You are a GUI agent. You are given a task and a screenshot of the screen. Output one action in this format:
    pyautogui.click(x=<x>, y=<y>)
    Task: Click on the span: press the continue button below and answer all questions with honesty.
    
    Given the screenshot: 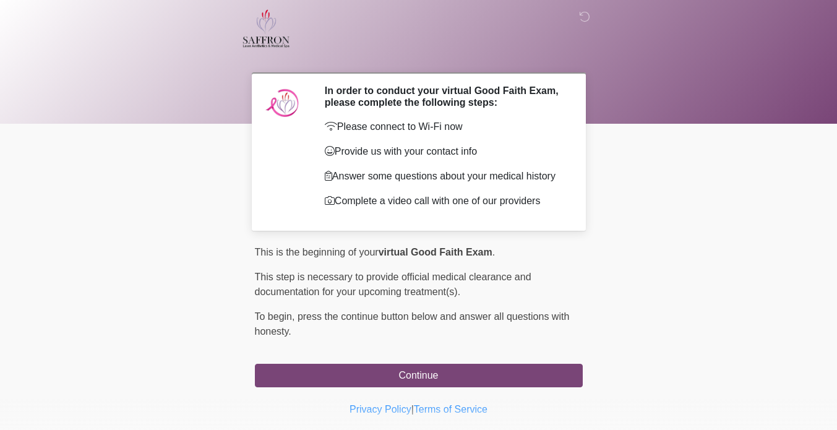 What is the action you would take?
    pyautogui.click(x=412, y=324)
    